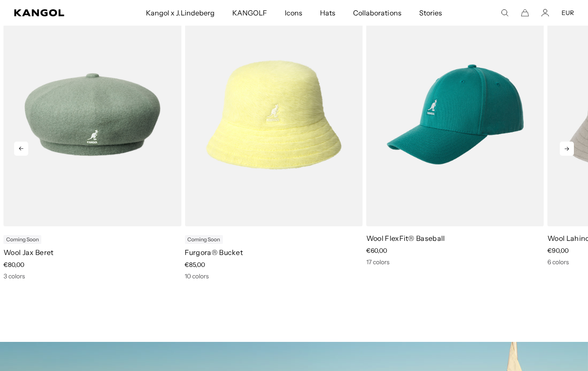  What do you see at coordinates (505, 13) in the screenshot?
I see `summary: Search here` at bounding box center [505, 13].